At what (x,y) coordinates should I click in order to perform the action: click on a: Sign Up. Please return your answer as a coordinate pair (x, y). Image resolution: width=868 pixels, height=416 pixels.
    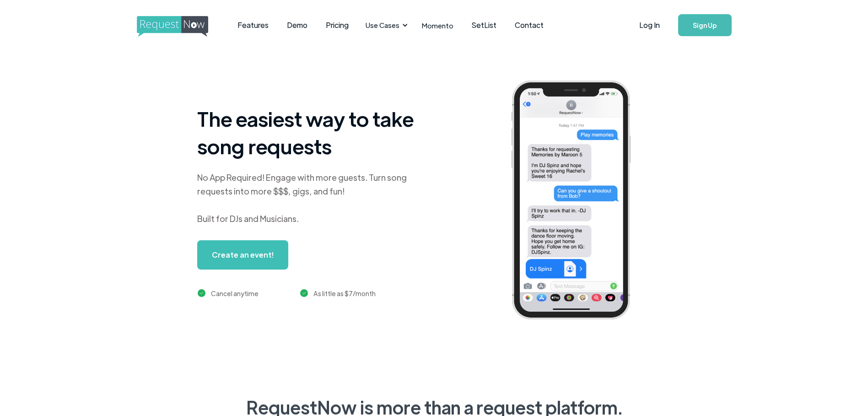
    Looking at the image, I should click on (705, 25).